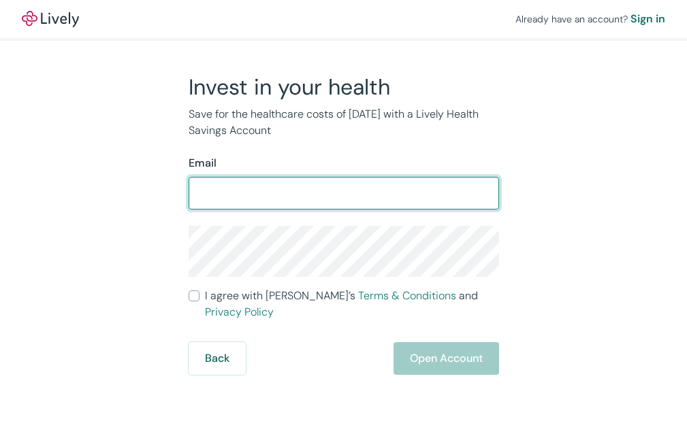 The image size is (687, 436). What do you see at coordinates (239, 312) in the screenshot?
I see `a: Privacy Policy` at bounding box center [239, 312].